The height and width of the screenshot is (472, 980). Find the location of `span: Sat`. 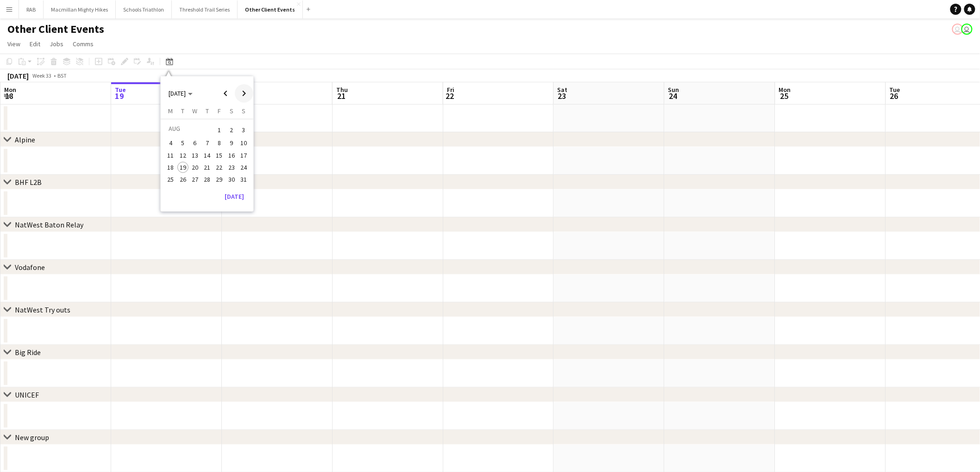

span: Sat is located at coordinates (562, 90).